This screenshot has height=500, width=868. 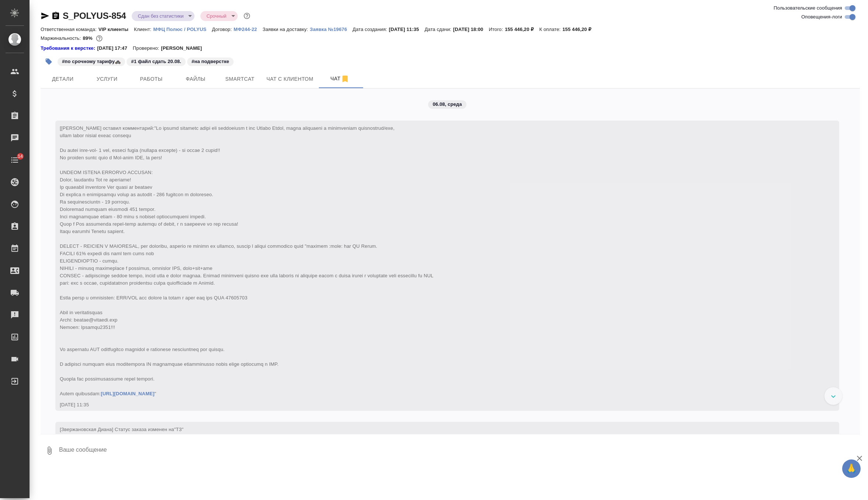 I want to click on span: на подверстке, so click(x=210, y=61).